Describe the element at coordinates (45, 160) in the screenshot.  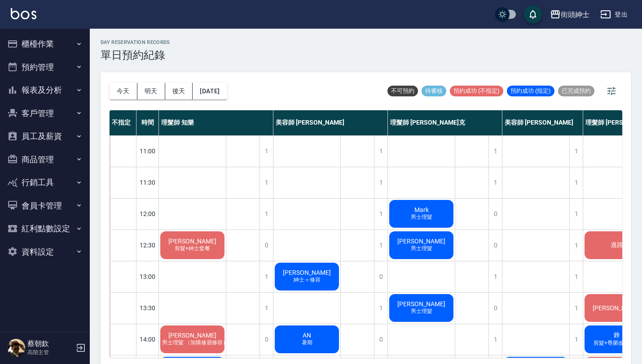
I see `button: 商品管理` at that location.